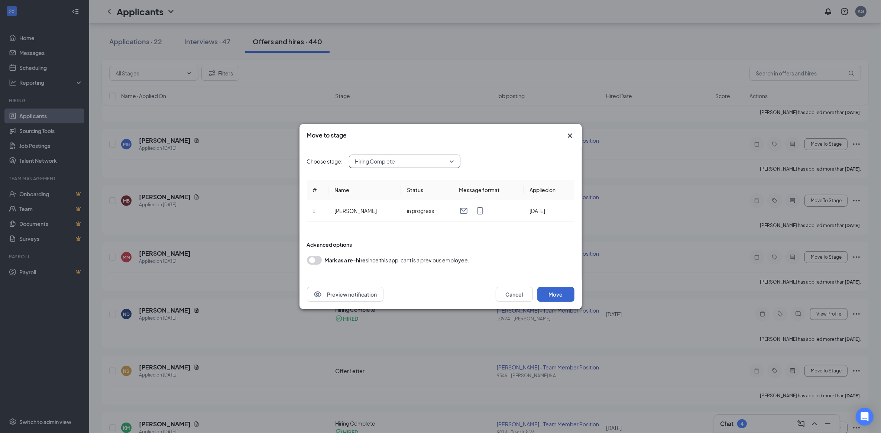 Image resolution: width=881 pixels, height=433 pixels. What do you see at coordinates (556, 294) in the screenshot?
I see `button: Move` at bounding box center [556, 294].